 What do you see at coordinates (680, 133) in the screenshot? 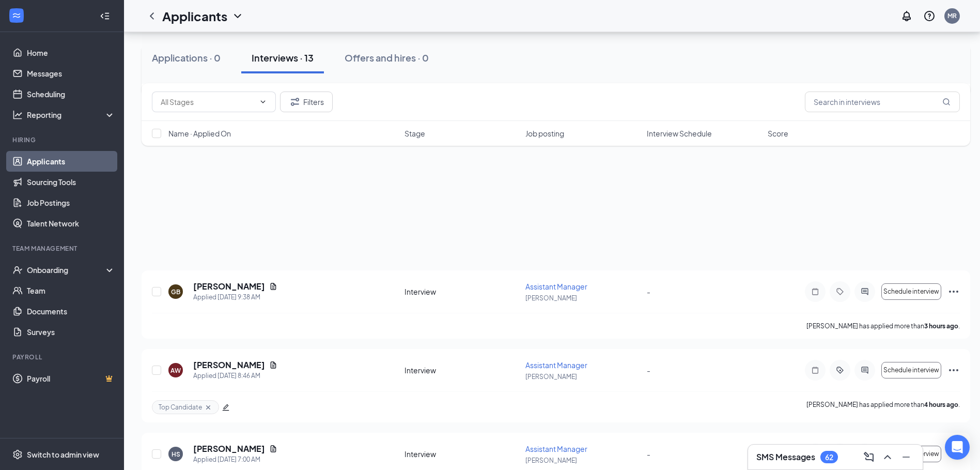
I see `span: Interview Schedule` at bounding box center [680, 133].